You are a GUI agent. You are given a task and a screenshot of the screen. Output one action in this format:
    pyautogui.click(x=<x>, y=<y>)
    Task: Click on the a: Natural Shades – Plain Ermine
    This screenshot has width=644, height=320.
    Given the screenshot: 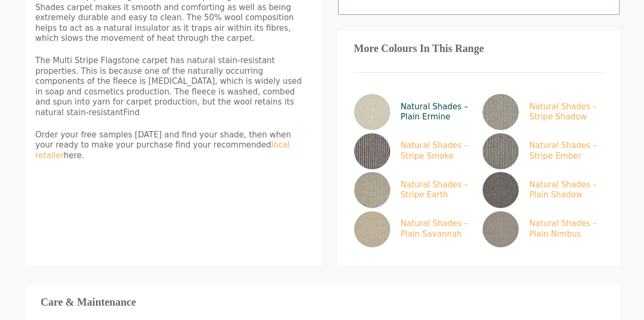 What is the action you would take?
    pyautogui.click(x=413, y=112)
    